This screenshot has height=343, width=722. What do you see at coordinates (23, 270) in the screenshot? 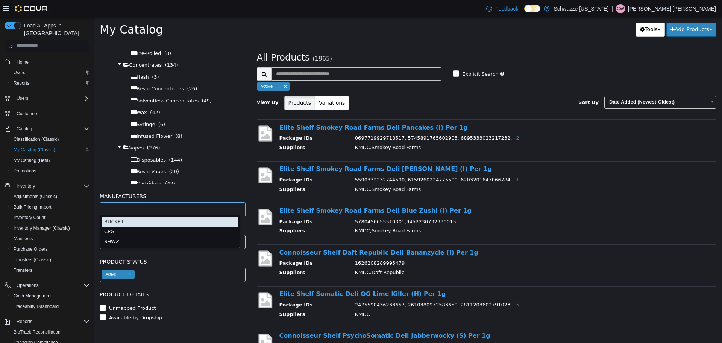
I see `a: Transfers` at bounding box center [23, 270].